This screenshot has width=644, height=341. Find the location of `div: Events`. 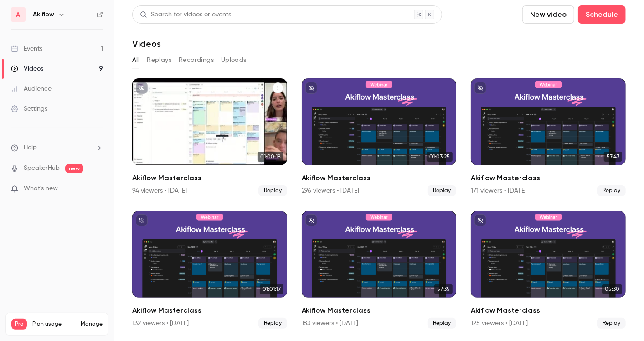

div: Events is located at coordinates (26, 49).